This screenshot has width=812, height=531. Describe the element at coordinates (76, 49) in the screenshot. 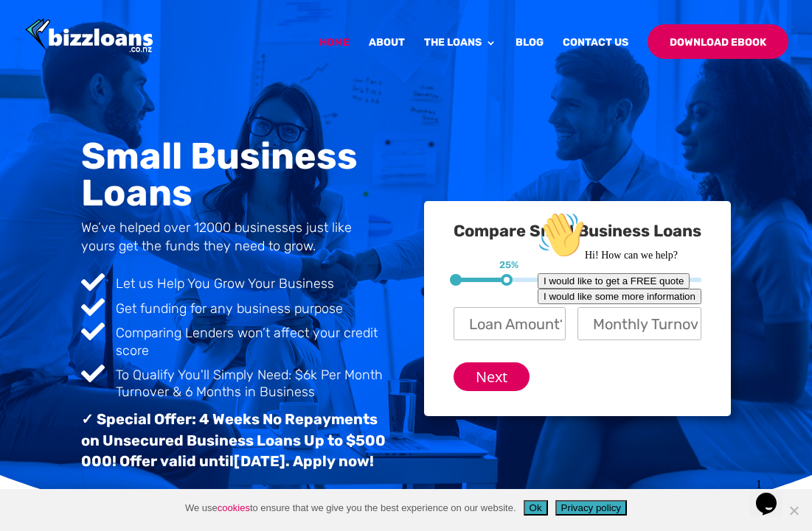

I see `span: Hi! How can we help?` at that location.